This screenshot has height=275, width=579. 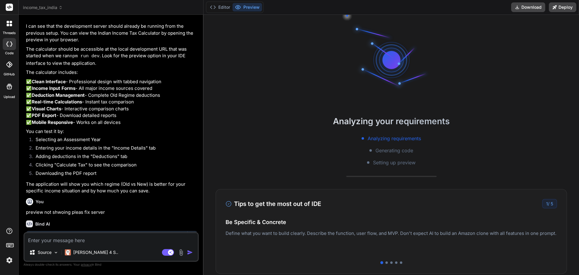 What do you see at coordinates (114, 166) in the screenshot?
I see `li: Clicking "Calculate Tax" to see the comparison` at bounding box center [114, 166].